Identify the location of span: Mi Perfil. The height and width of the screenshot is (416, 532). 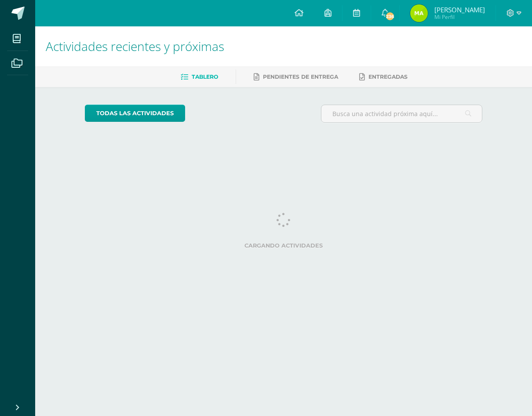
(460, 17).